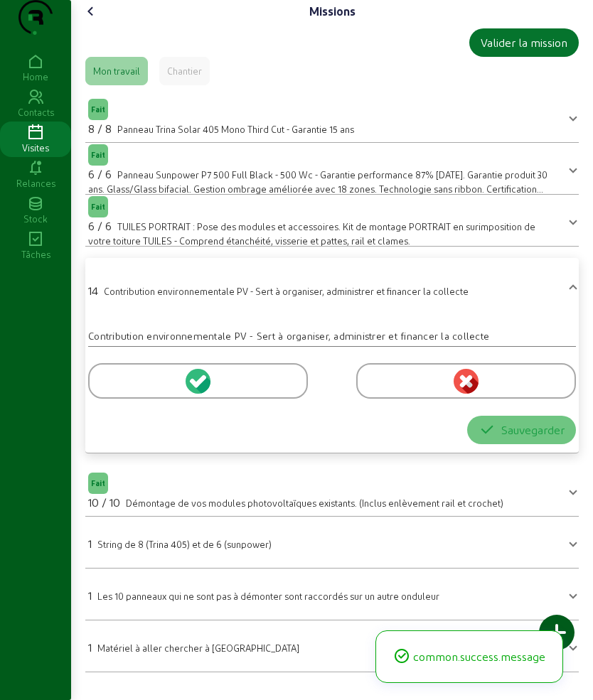 The height and width of the screenshot is (700, 593). Describe the element at coordinates (117, 71) in the screenshot. I see `div: Mon travail` at that location.